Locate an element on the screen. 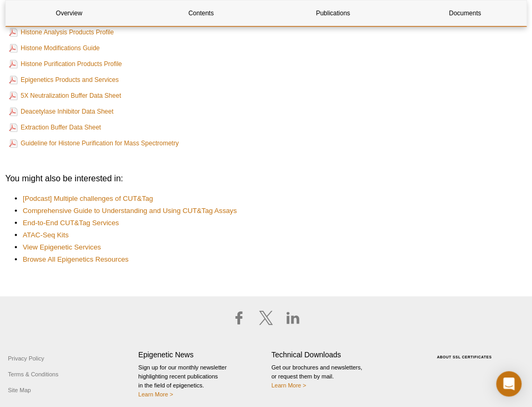 The height and width of the screenshot is (407, 532). h4: Epigenetic News is located at coordinates (200, 354).